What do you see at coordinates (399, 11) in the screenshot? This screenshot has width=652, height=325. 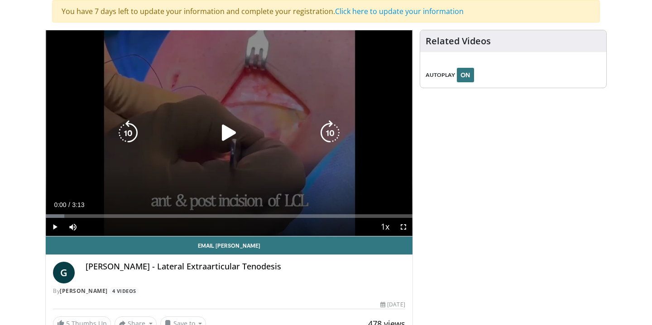 I see `a: Click here to update your information` at bounding box center [399, 11].